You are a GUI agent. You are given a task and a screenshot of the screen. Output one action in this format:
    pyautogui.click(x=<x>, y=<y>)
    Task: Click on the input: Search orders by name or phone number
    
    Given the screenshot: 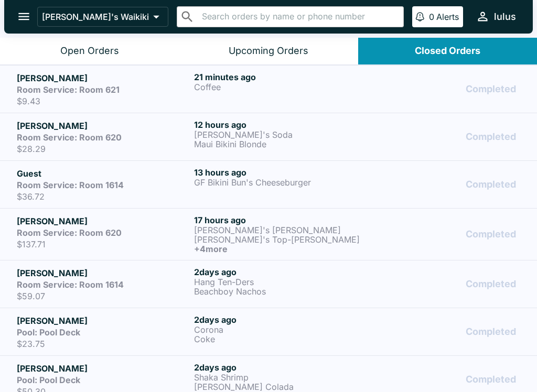 What is the action you would take?
    pyautogui.click(x=299, y=17)
    